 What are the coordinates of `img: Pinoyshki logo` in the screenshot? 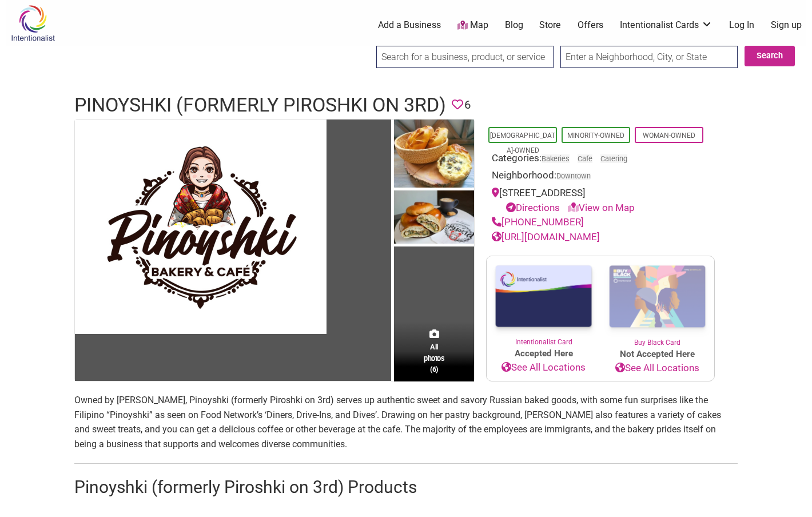 It's located at (201, 226).